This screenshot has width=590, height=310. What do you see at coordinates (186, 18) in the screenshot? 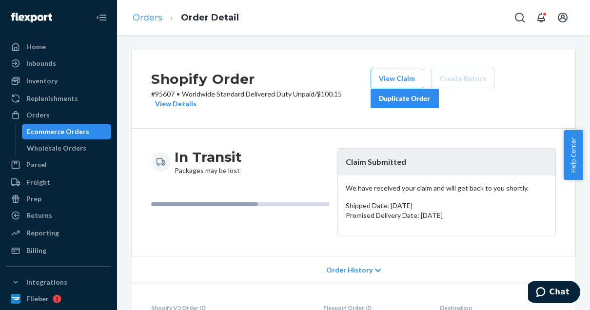
I see `ol: breadcrumbs` at bounding box center [186, 18].